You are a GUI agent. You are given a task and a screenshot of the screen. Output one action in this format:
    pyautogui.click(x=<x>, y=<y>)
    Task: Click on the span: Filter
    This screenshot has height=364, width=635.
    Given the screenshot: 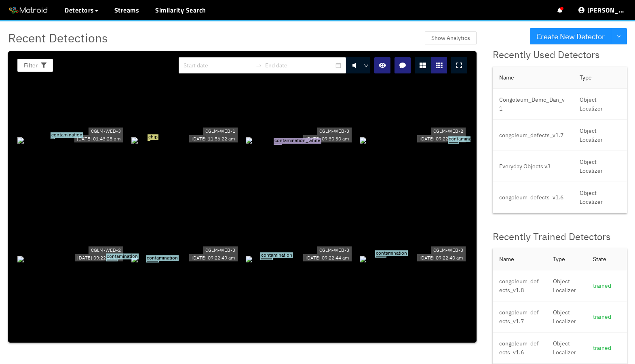 What is the action you would take?
    pyautogui.click(x=31, y=65)
    